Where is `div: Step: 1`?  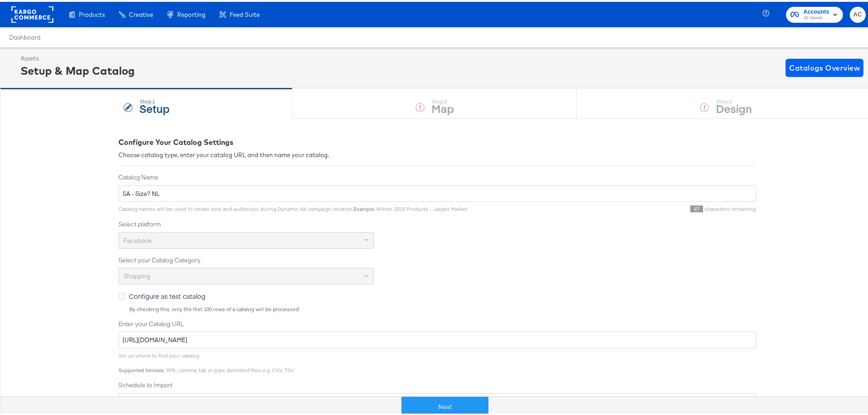 div: Step: 1 is located at coordinates (155, 100).